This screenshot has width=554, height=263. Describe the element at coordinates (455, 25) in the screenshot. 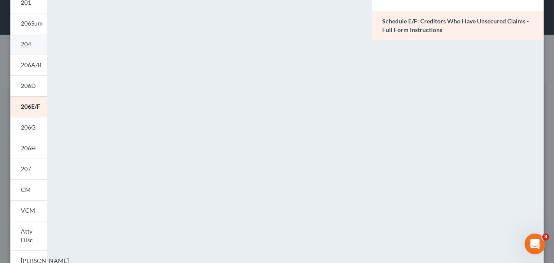

I see `strong: Schedule E/F: Creditors Who Have Unsecured Claims - Full Form Instructions` at that location.